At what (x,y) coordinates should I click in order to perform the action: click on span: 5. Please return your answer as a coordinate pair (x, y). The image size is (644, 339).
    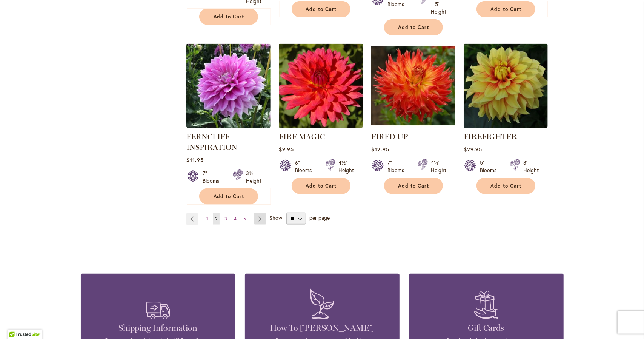
    Looking at the image, I should click on (245, 218).